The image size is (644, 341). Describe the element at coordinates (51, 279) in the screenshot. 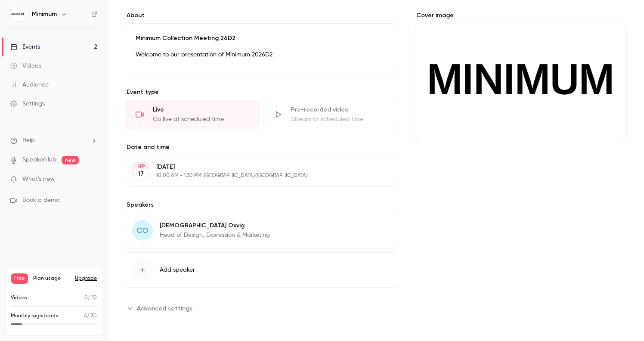

I see `span: Plan usage` at that location.